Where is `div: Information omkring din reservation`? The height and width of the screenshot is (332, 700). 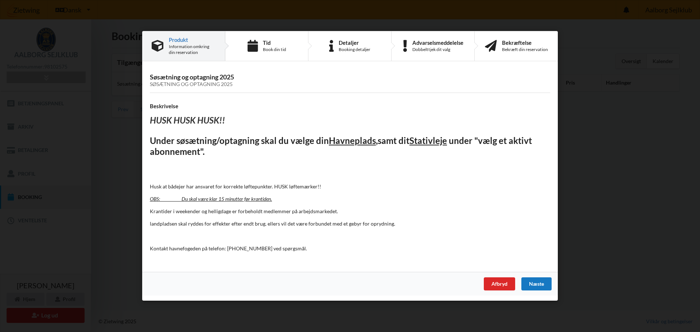
div: Information omkring din reservation is located at coordinates (192, 50).